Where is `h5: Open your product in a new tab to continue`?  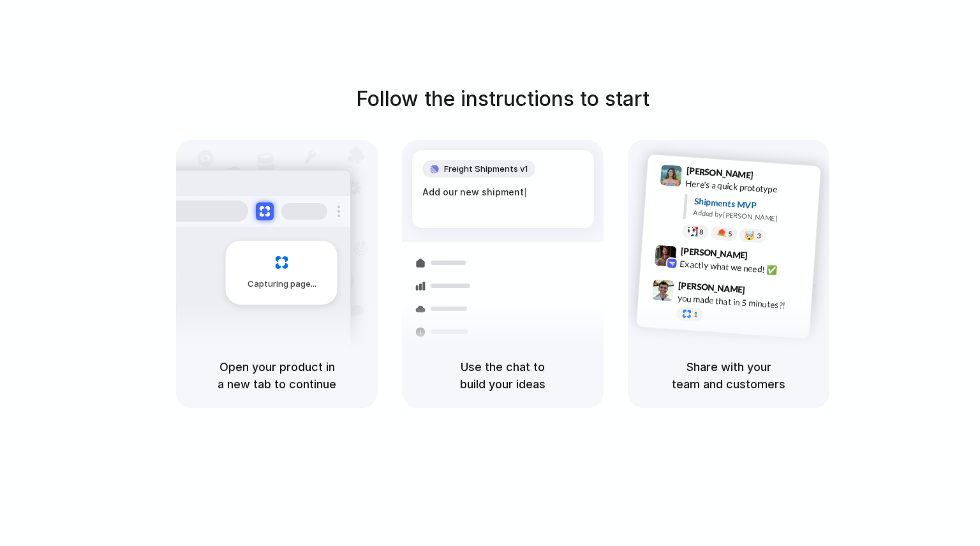
h5: Open your product in a new tab to continue is located at coordinates (277, 376).